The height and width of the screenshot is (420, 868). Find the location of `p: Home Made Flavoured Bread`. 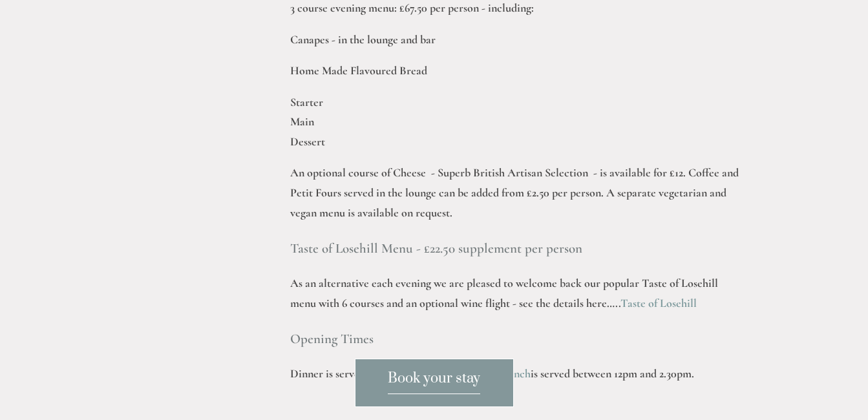

p: Home Made Flavoured Bread is located at coordinates (516, 70).